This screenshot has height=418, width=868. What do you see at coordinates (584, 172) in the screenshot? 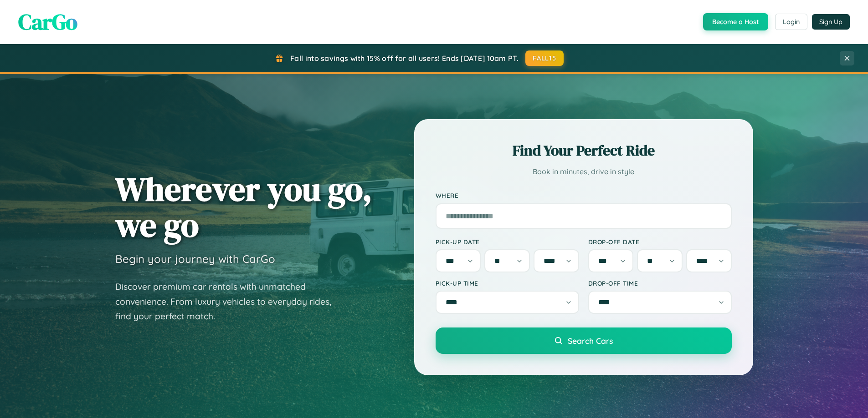
I see `p: Book in minutes, drive in style` at bounding box center [584, 172].